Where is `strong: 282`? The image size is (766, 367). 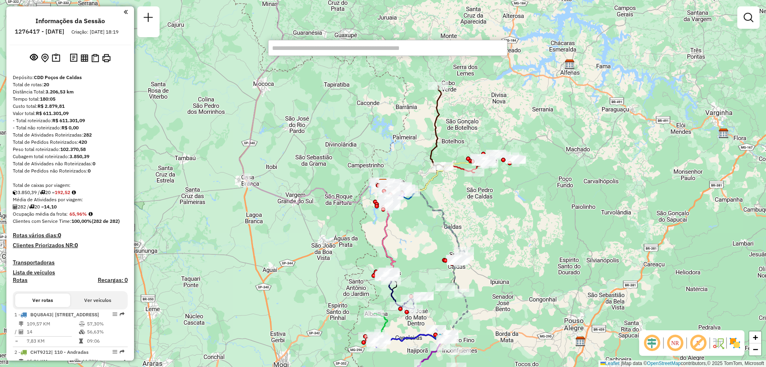 strong: 282 is located at coordinates (87, 135).